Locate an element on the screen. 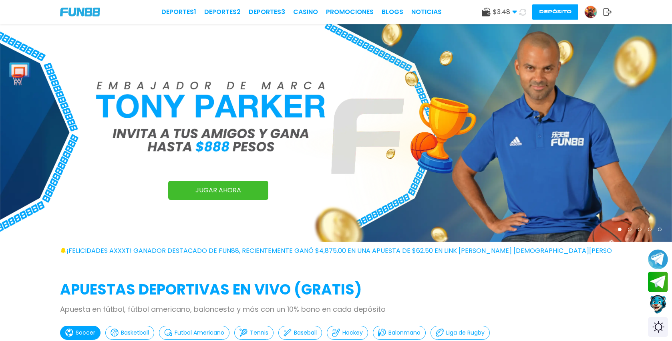  button: Depósito is located at coordinates (555, 12).